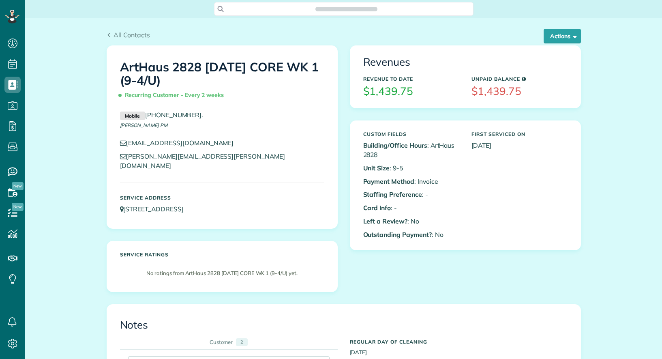  Describe the element at coordinates (397, 234) in the screenshot. I see `b: Outstanding Payment?` at that location.